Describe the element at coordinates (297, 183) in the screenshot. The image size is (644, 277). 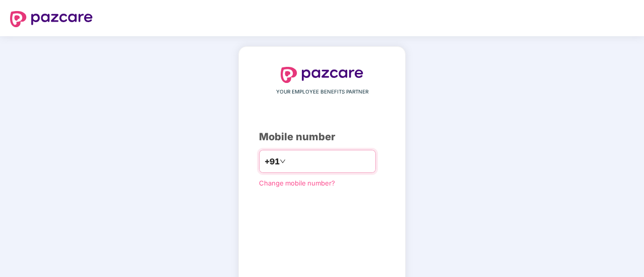
I see `a: Change mobile number?` at that location.